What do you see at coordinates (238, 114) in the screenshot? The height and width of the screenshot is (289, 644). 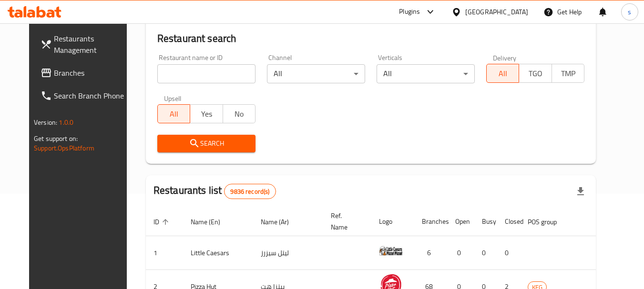 I see `button: No` at bounding box center [238, 114].